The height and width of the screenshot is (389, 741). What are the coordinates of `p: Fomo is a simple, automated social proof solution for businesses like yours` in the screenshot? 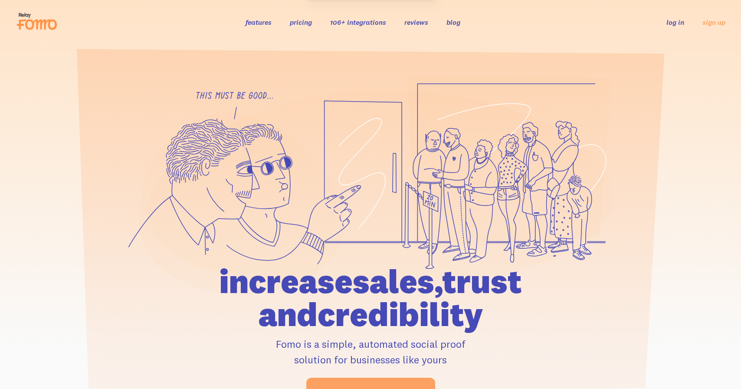 It's located at (371, 352).